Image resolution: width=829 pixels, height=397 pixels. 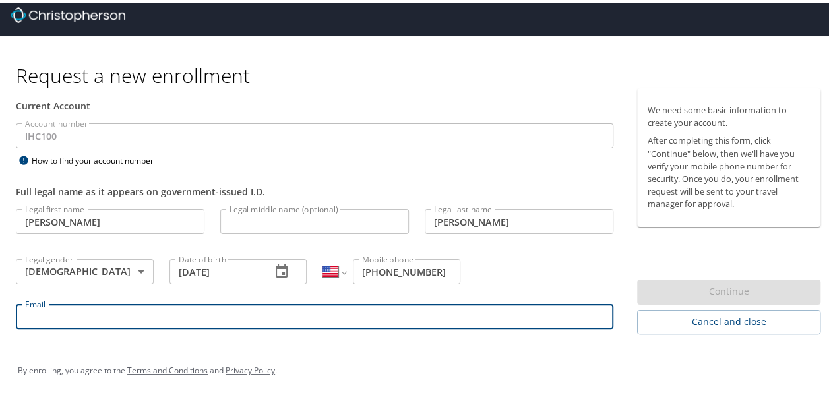 What do you see at coordinates (420, 368) in the screenshot?
I see `div: By enrolling, you agree to the and .` at bounding box center [420, 368].